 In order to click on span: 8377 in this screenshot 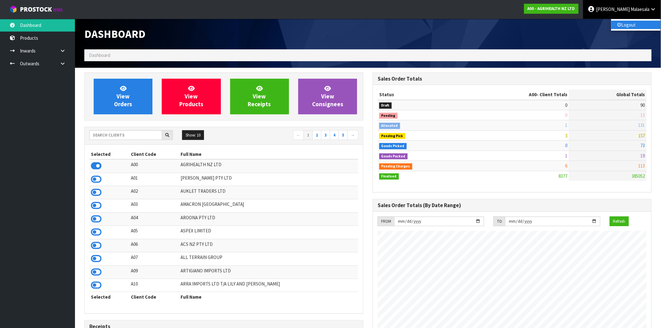, I will do `click(563, 176)`.